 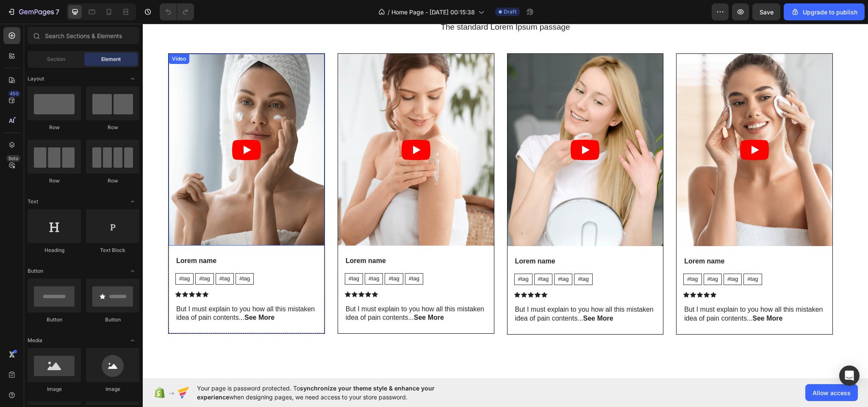 What do you see at coordinates (14, 93) in the screenshot?
I see `div: 450` at bounding box center [14, 93].